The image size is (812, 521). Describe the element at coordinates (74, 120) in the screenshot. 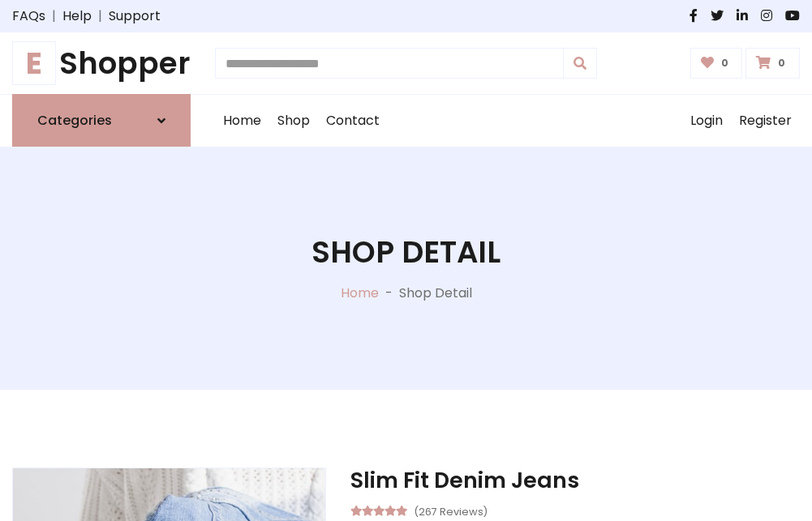

I see `h6: Categories` at that location.